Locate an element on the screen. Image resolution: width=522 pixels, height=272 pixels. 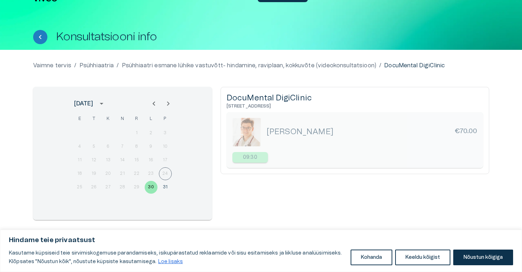
a: Loe lisaks is located at coordinates (171, 262).